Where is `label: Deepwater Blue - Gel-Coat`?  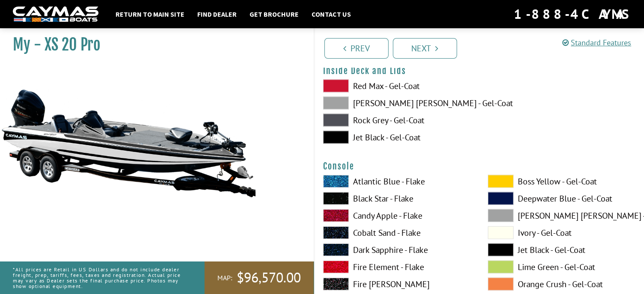 label: Deepwater Blue - Gel-Coat is located at coordinates (561, 198).